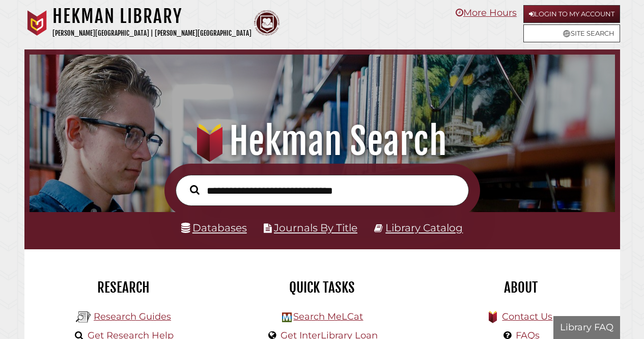  Describe the element at coordinates (572, 14) in the screenshot. I see `a: Login to My Account` at that location.